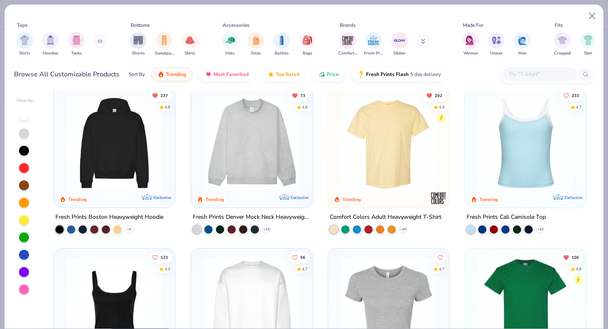 The width and height of the screenshot is (608, 329). I want to click on span: 73, so click(302, 95).